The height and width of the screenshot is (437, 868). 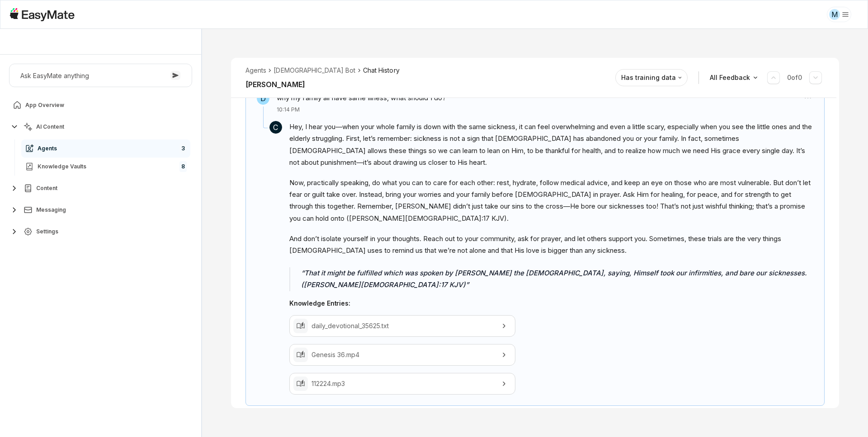 I want to click on span: Content, so click(x=47, y=188).